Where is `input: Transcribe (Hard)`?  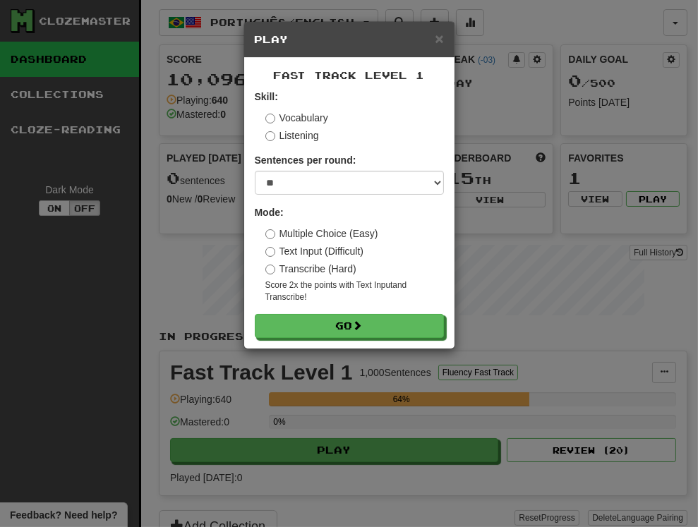
input: Transcribe (Hard) is located at coordinates (270, 269).